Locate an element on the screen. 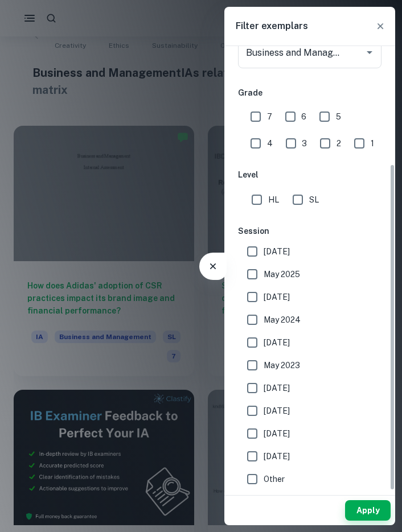 This screenshot has width=402, height=532. span: 3 is located at coordinates (304, 143).